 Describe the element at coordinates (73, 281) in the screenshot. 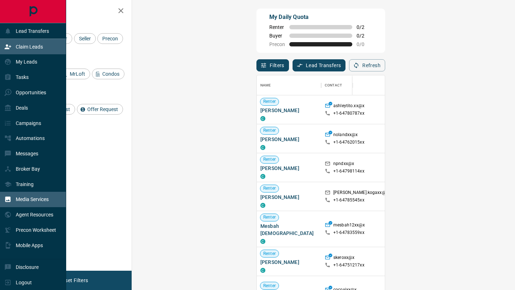

I see `button: Reset Filters` at that location.